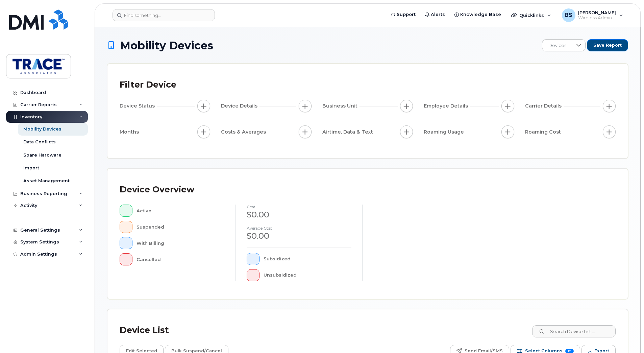  I want to click on h4: Average cost, so click(299, 228).